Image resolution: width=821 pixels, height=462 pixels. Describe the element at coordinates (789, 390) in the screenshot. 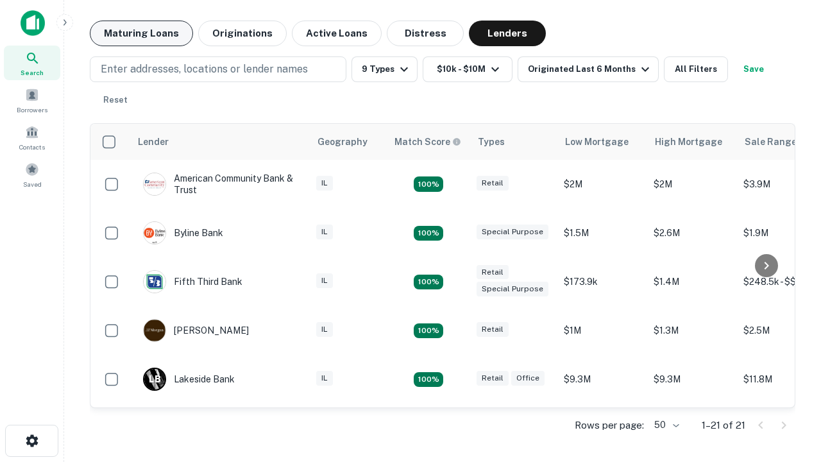

I see `div: Chat Widget` at that location.